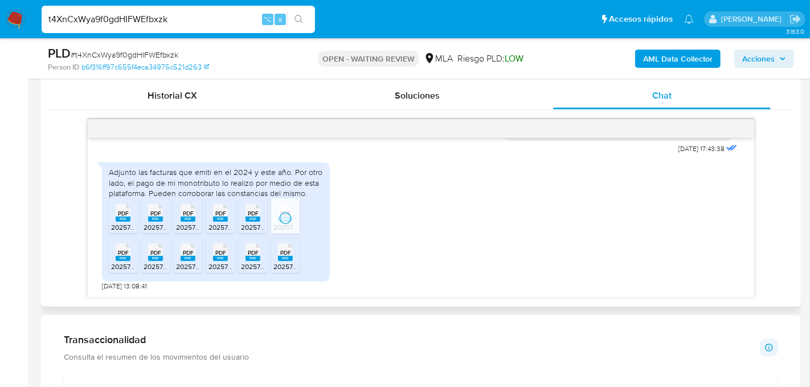  What do you see at coordinates (216, 182) in the screenshot?
I see `div: Adjunto las facturas que emiti en el 2024 y este año. Por otro lado, el pago de mi monotributo lo...` at bounding box center [216, 182].